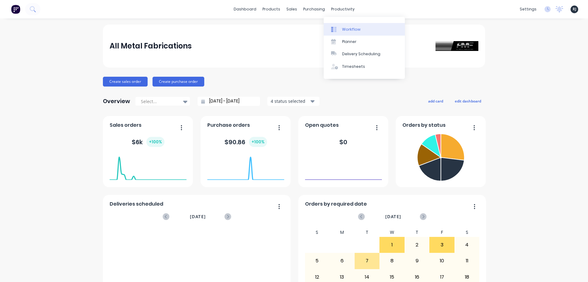  What do you see at coordinates (322, 125) in the screenshot?
I see `span: Open quotes` at bounding box center [322, 125].